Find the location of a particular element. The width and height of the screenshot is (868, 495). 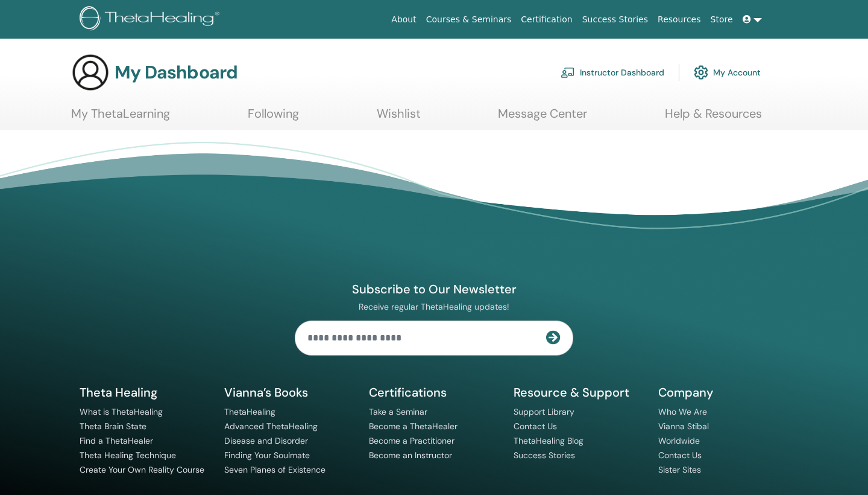

a: Become a Practitioner is located at coordinates (411, 440).